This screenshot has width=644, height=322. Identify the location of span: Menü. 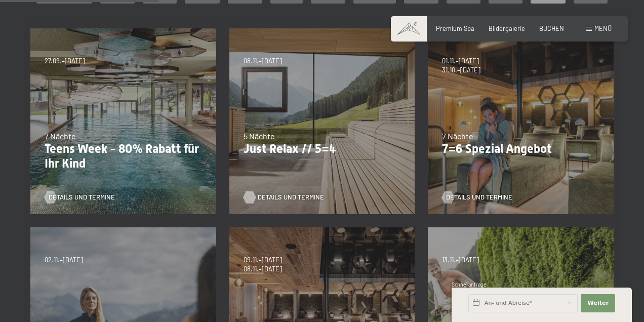
(603, 29).